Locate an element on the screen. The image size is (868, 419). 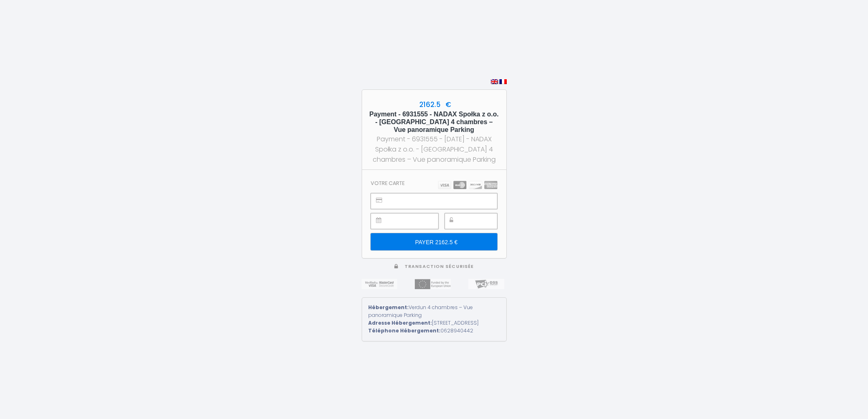
input: PAYER 2162.5 € is located at coordinates (434, 242).